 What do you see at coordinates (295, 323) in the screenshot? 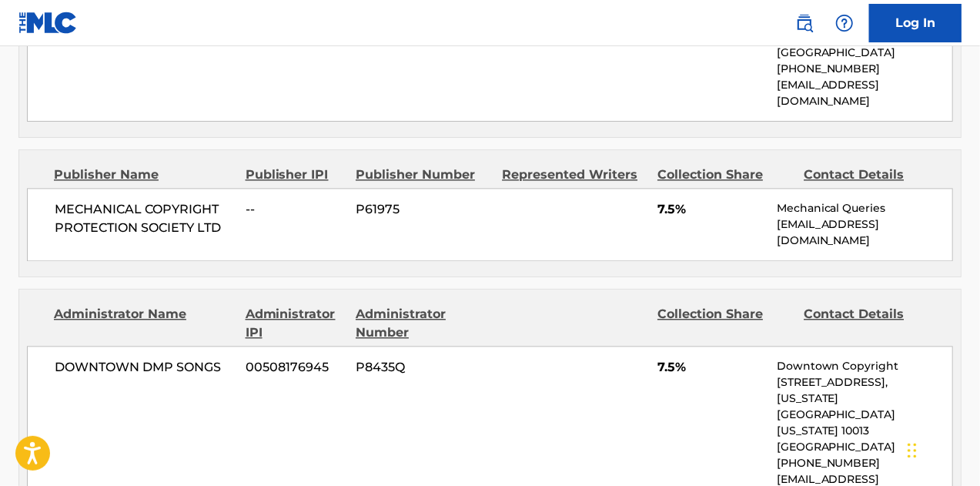
I see `div: Administrator IPI` at bounding box center [295, 323].